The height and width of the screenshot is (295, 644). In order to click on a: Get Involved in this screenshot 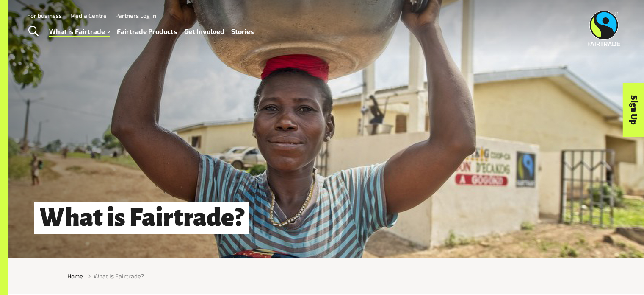, I will do `click(204, 32)`.